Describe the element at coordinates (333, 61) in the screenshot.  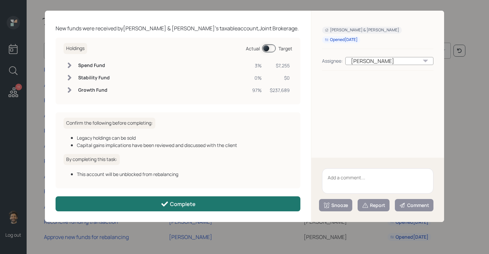
I see `div: Assignee:` at that location.